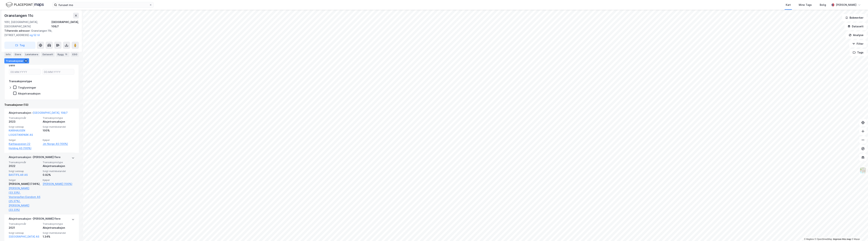  Describe the element at coordinates (58, 236) in the screenshot. I see `div: 1.34%` at that location.